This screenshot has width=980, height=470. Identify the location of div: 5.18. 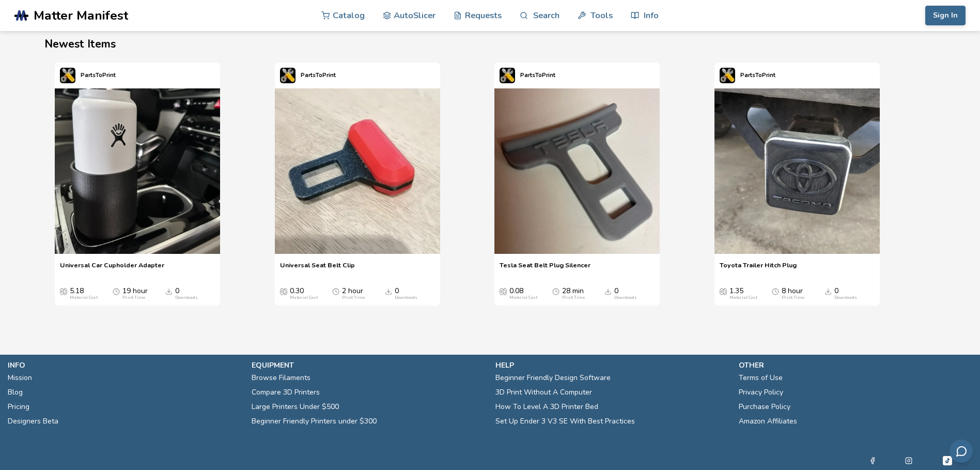
(84, 293).